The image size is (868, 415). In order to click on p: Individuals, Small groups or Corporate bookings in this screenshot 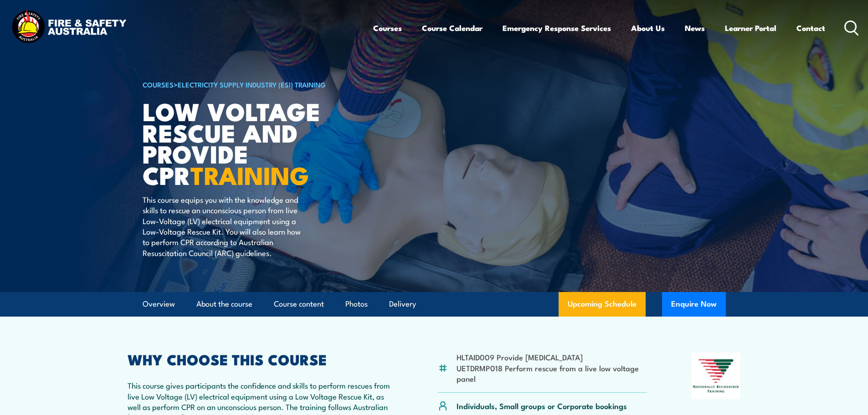, I will do `click(542, 405)`.